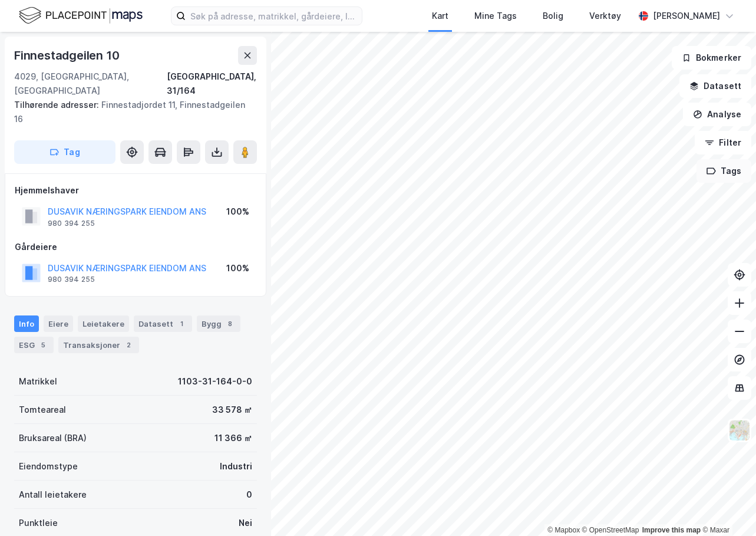 The image size is (756, 536). Describe the element at coordinates (34, 345) in the screenshot. I see `div: ESG` at that location.